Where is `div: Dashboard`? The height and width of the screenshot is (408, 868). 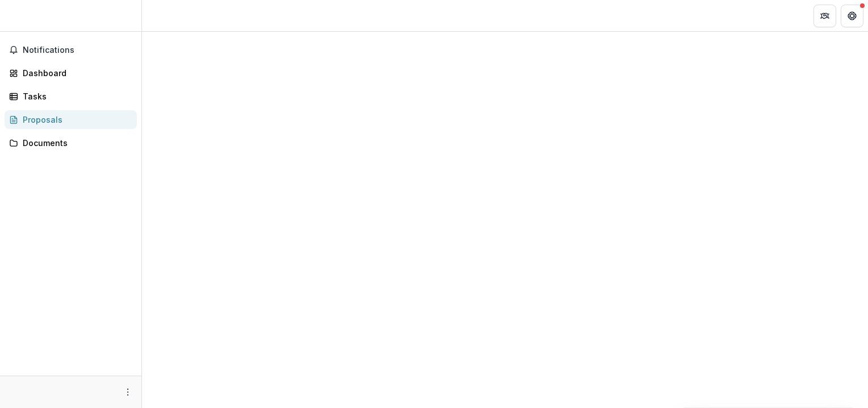 div: Dashboard is located at coordinates (75, 73).